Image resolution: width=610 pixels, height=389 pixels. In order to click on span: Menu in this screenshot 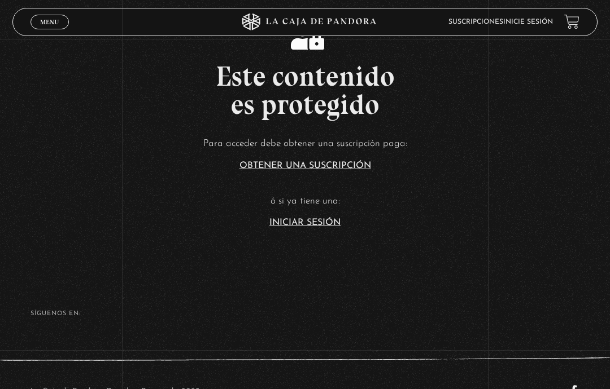, I will do `click(49, 22)`.